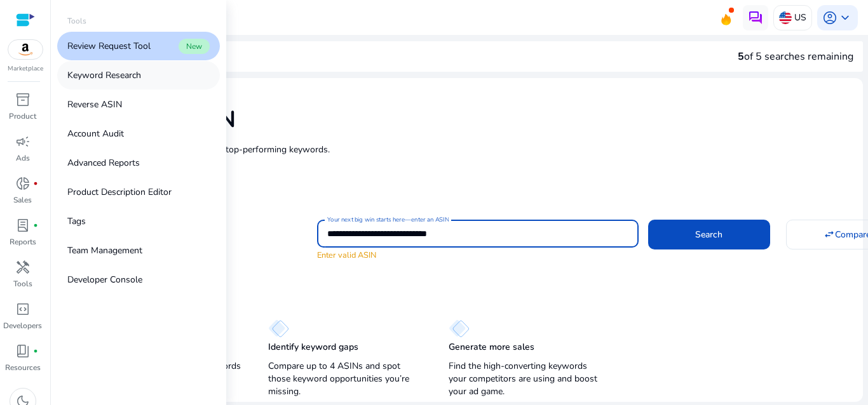 The height and width of the screenshot is (405, 868). I want to click on p: Keyword Research, so click(104, 75).